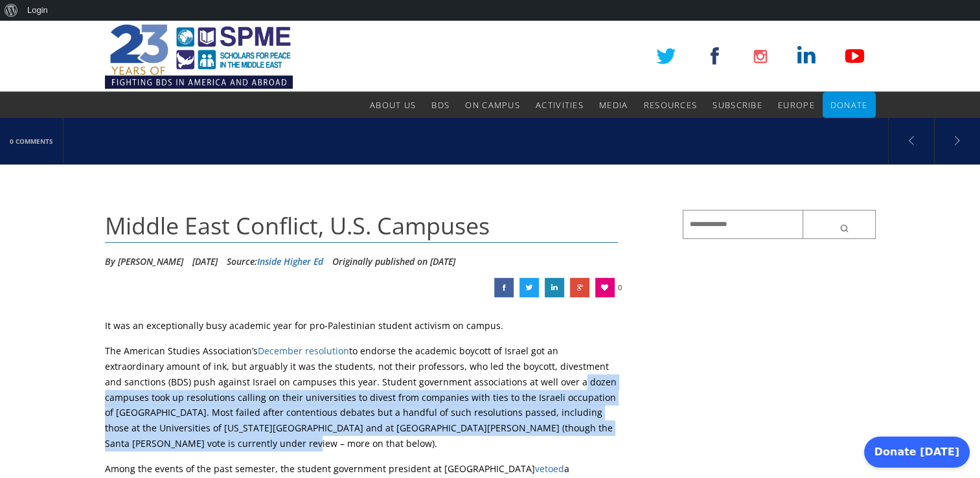 Image resolution: width=980 pixels, height=478 pixels. What do you see at coordinates (393, 105) in the screenshot?
I see `span: About Us` at bounding box center [393, 105].